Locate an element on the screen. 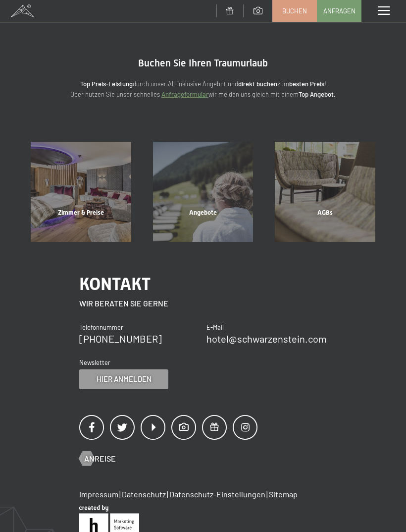  span: Newsletter is located at coordinates (95, 362).